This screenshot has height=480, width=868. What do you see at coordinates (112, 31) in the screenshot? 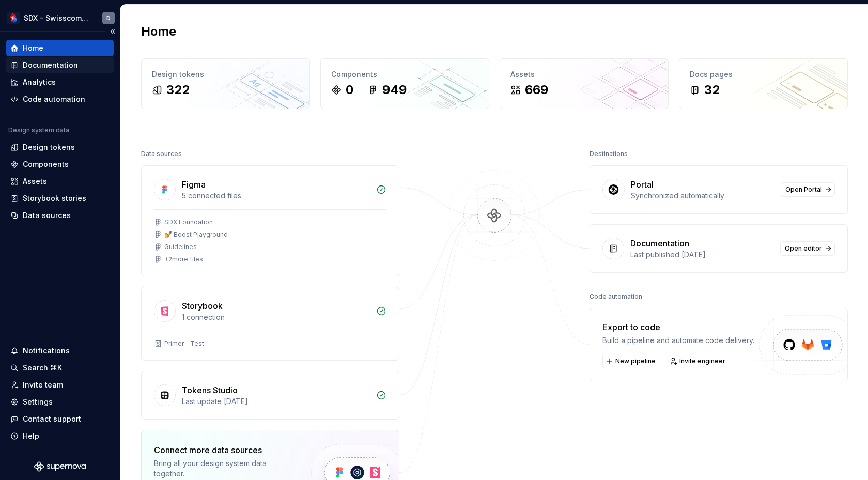
I see `button: Collapse sidebar` at bounding box center [112, 31].